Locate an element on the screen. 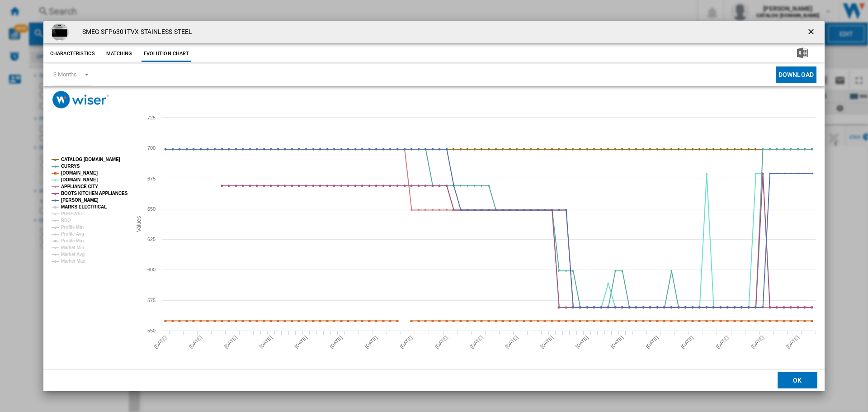 The image size is (868, 412). div: 3 Months is located at coordinates (65, 74).